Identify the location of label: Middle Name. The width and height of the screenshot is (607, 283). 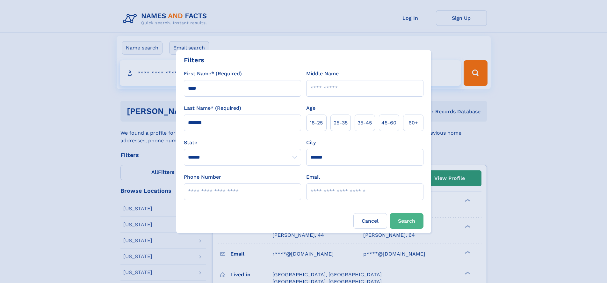
(323, 74).